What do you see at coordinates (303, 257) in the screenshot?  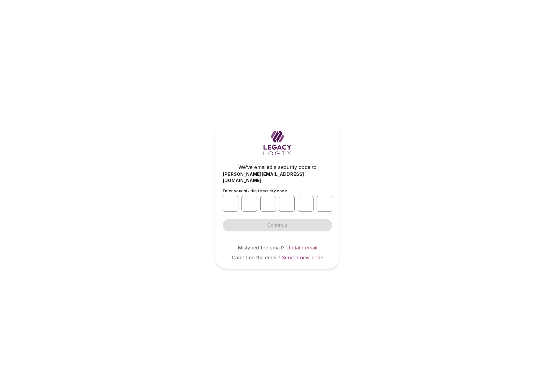 I see `a: Send a new code` at bounding box center [303, 257].